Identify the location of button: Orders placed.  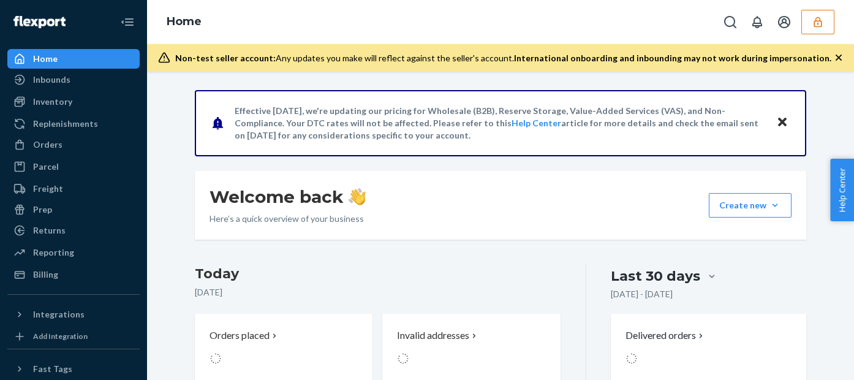
(284, 347).